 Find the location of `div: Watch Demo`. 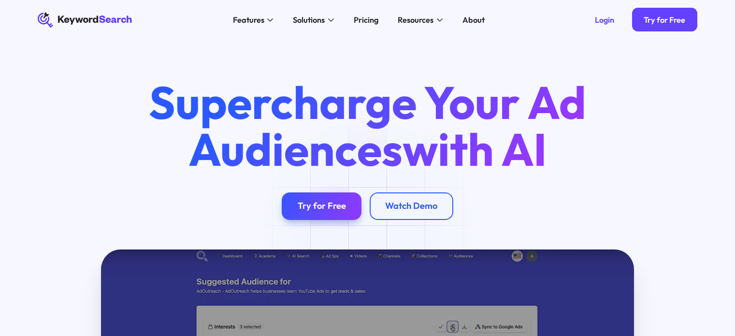

div: Watch Demo is located at coordinates (411, 206).